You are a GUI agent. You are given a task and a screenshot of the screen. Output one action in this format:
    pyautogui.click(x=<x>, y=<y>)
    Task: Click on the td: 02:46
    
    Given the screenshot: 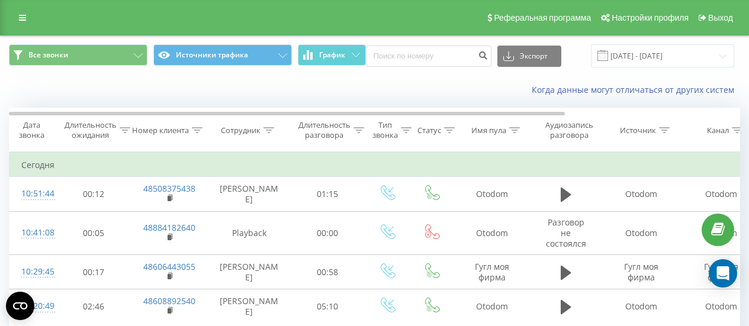 What is the action you would take?
    pyautogui.click(x=94, y=307)
    